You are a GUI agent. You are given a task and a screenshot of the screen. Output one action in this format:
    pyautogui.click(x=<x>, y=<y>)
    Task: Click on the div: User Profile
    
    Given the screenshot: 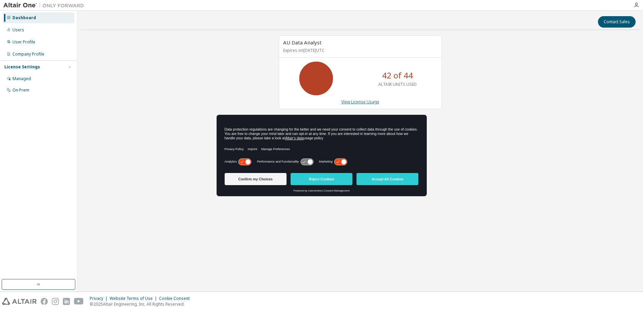 What is the action you would take?
    pyautogui.click(x=24, y=42)
    